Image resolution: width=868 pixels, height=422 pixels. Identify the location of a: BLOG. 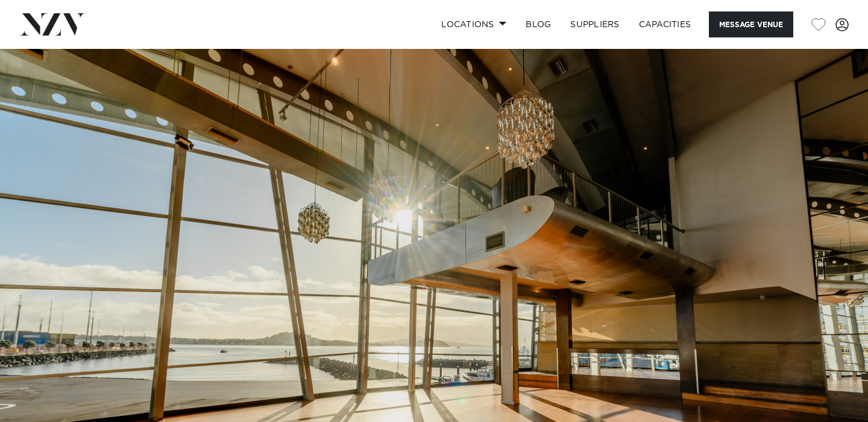
(539, 24).